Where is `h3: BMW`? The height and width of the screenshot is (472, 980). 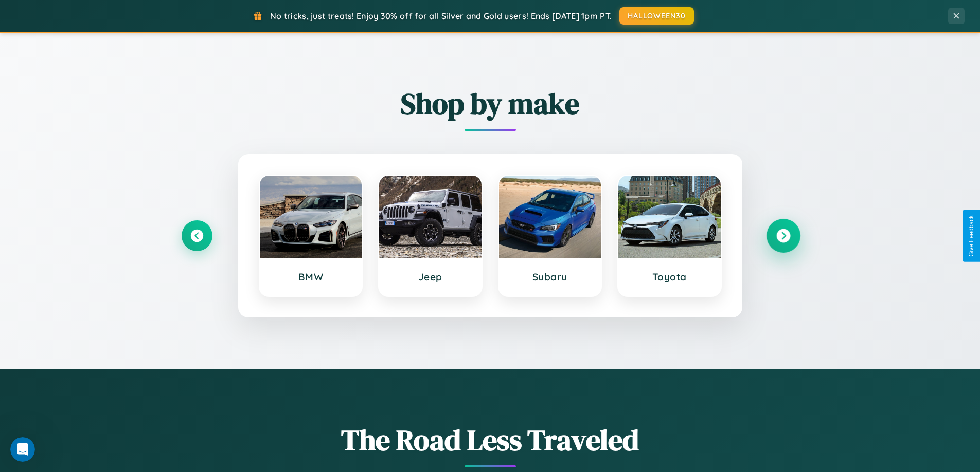 h3: BMW is located at coordinates (311, 277).